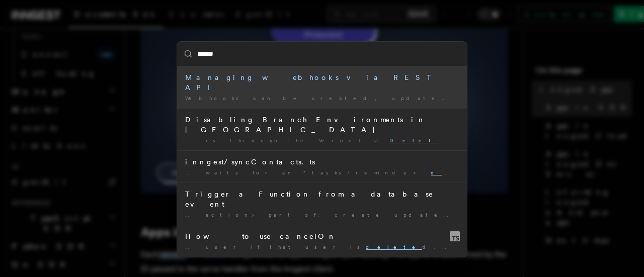  I want to click on div: Trigger a Function from a database event, so click(322, 199).